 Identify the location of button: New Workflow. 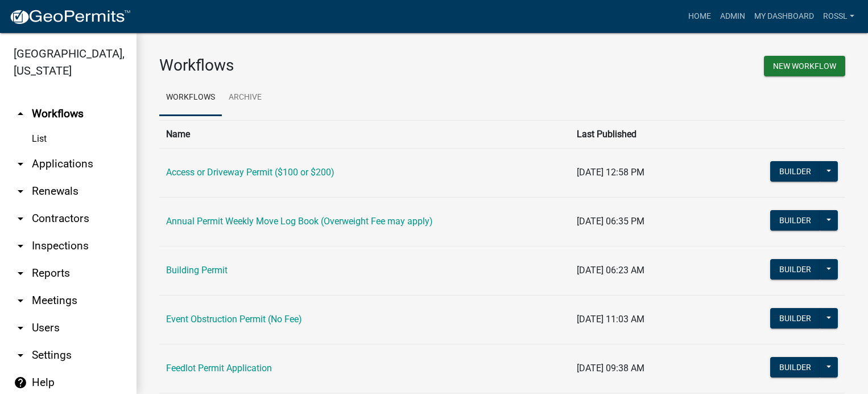
(804, 66).